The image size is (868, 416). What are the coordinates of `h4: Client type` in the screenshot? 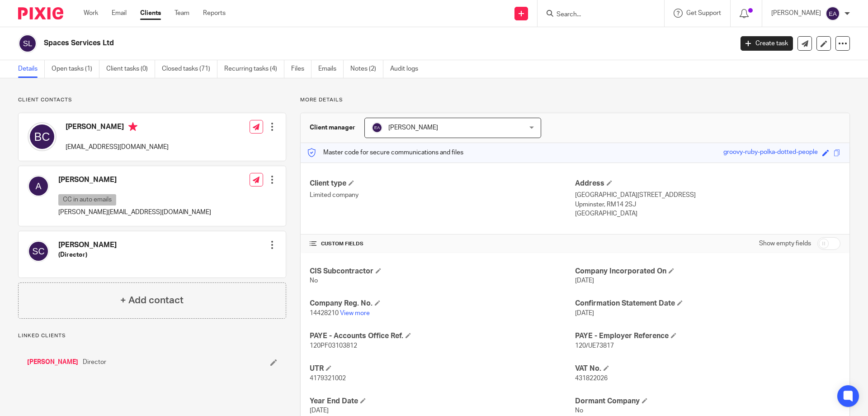 It's located at (442, 183).